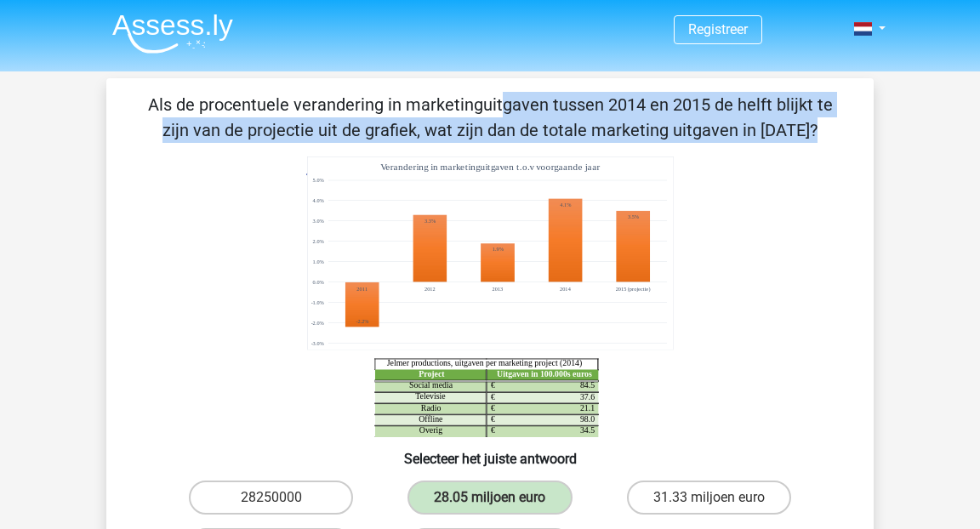  Describe the element at coordinates (485, 363) in the screenshot. I see `tspan: Jelmer productions, uitgaven per marketing project (2014)` at that location.